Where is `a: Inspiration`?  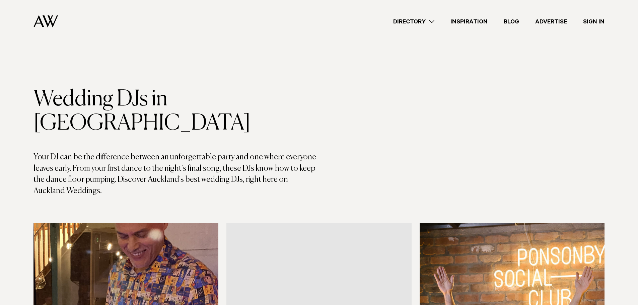
a: Inspiration is located at coordinates (469, 21).